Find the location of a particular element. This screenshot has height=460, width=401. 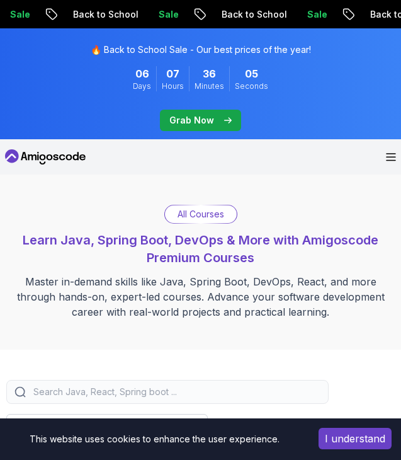

button: Open Menu is located at coordinates (391, 157).